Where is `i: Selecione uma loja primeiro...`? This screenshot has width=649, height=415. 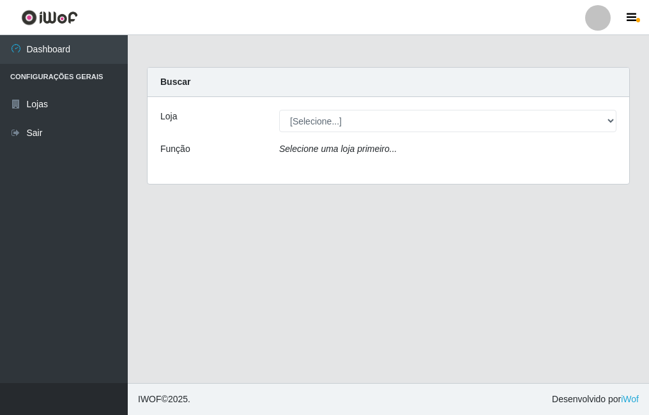 i: Selecione uma loja primeiro... is located at coordinates (338, 149).